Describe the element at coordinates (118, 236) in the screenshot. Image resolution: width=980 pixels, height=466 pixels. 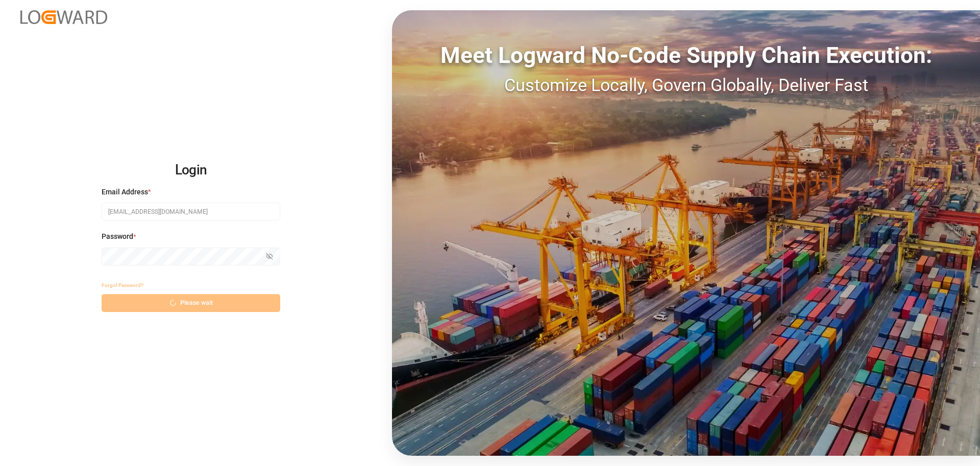
I see `span: Password` at that location.